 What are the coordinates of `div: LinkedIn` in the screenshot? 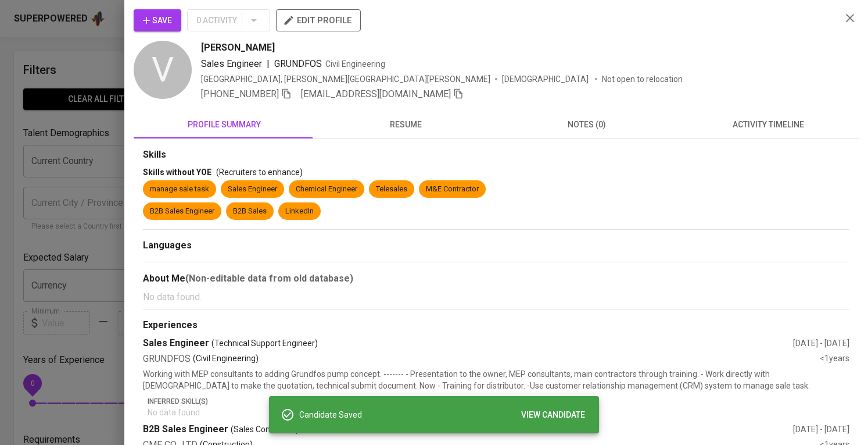 It's located at (299, 211).